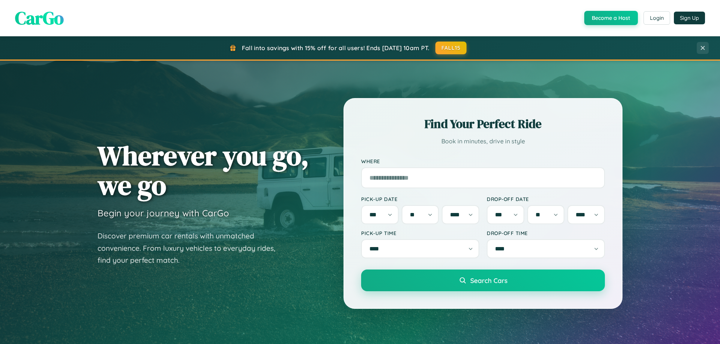  What do you see at coordinates (689, 18) in the screenshot?
I see `button: Sign Up` at bounding box center [689, 18].